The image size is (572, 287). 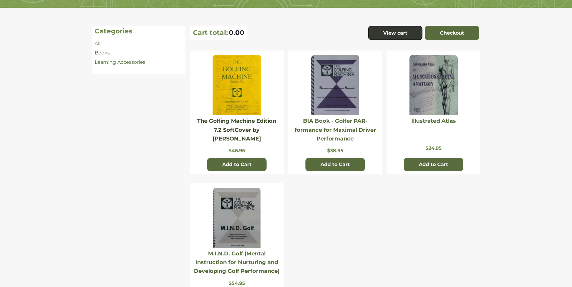 I want to click on img: The Golfing Machine Edition 7.2 SoftCover by Homer Kelley, so click(x=237, y=85).